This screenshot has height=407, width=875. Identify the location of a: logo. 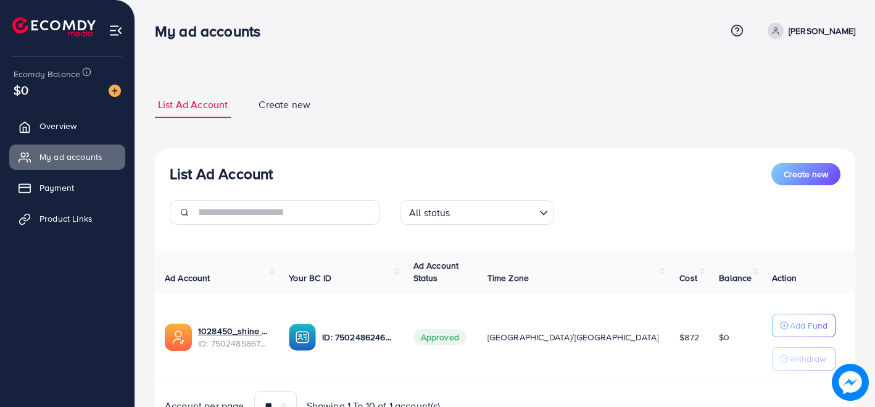
(54, 27).